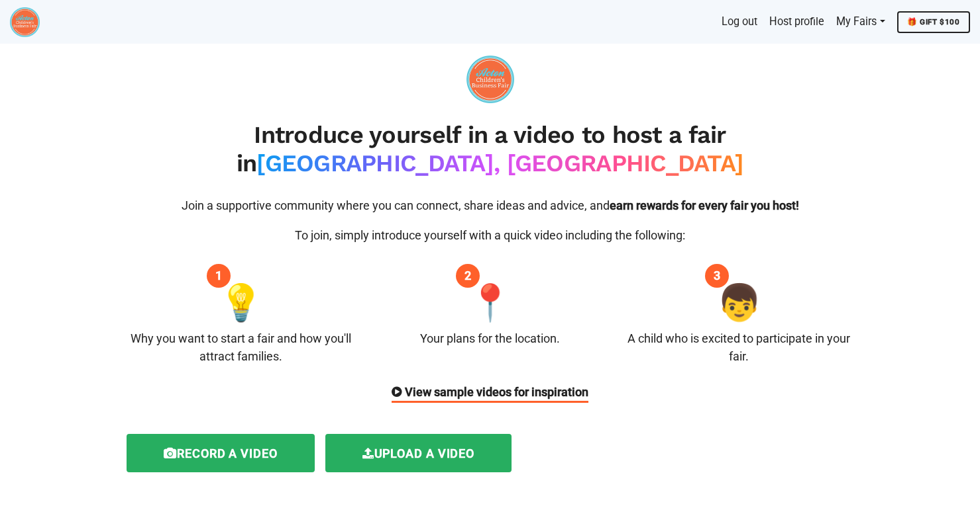  What do you see at coordinates (241, 348) in the screenshot?
I see `div: Why you want to start a fair and how you'll attract families.` at bounding box center [241, 348].